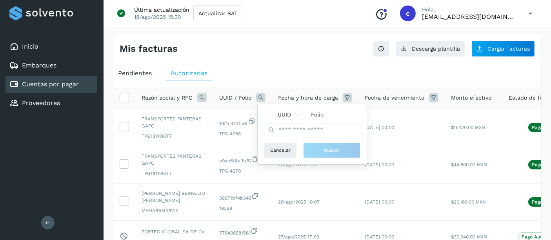 The width and height of the screenshot is (551, 240). I want to click on span: MAHA810408120, so click(174, 210).